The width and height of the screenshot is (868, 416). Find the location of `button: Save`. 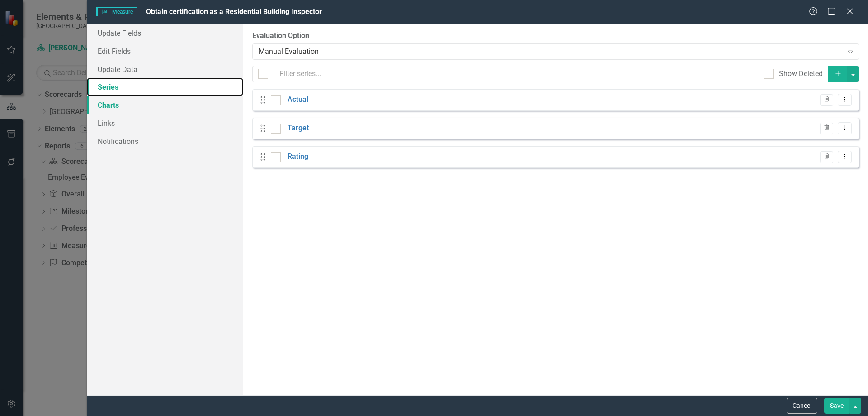

button: Save is located at coordinates (837, 405).